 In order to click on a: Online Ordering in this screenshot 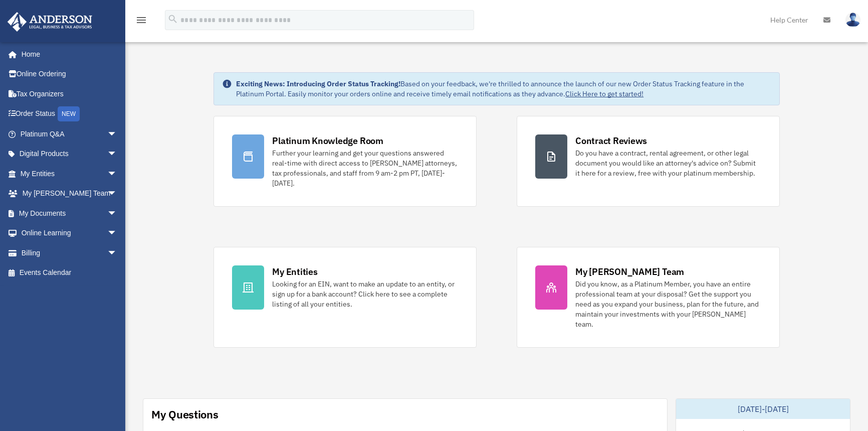, I will do `click(70, 74)`.